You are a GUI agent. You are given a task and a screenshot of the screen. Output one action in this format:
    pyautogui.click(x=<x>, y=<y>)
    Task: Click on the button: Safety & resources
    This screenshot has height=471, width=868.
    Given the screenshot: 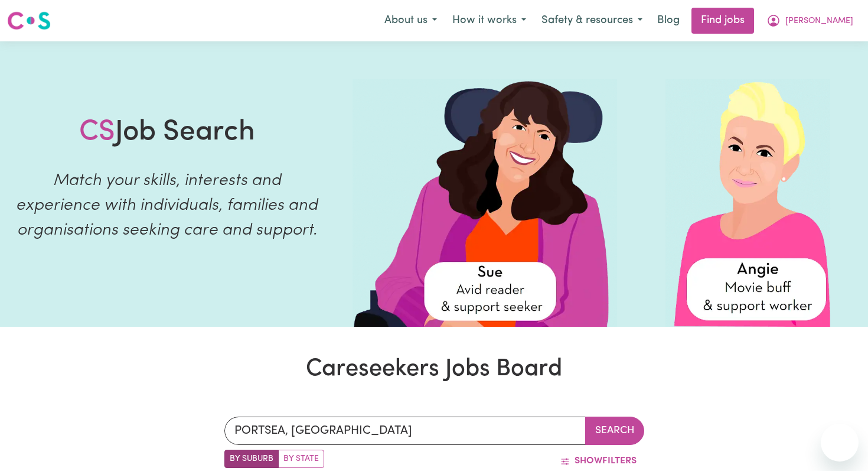 What is the action you would take?
    pyautogui.click(x=592, y=21)
    